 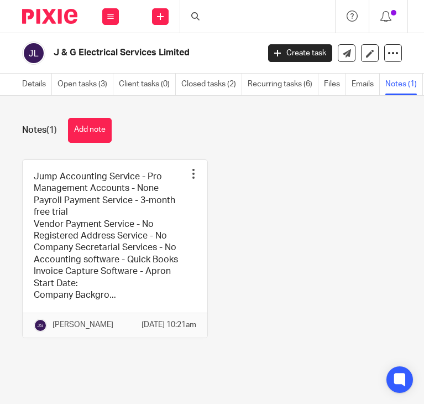 What do you see at coordinates (90, 130) in the screenshot?
I see `button: Add note` at bounding box center [90, 130].